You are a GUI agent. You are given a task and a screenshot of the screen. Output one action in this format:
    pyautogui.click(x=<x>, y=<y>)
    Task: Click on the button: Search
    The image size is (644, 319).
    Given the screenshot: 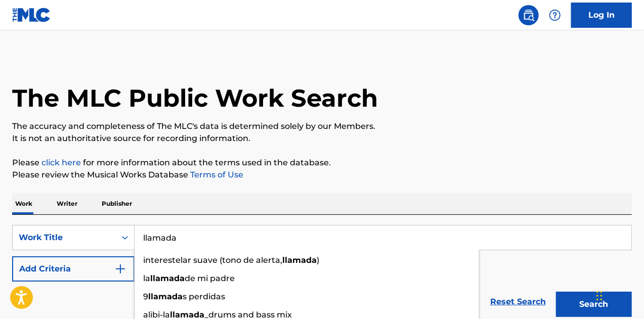 What is the action you would take?
    pyautogui.click(x=594, y=304)
    